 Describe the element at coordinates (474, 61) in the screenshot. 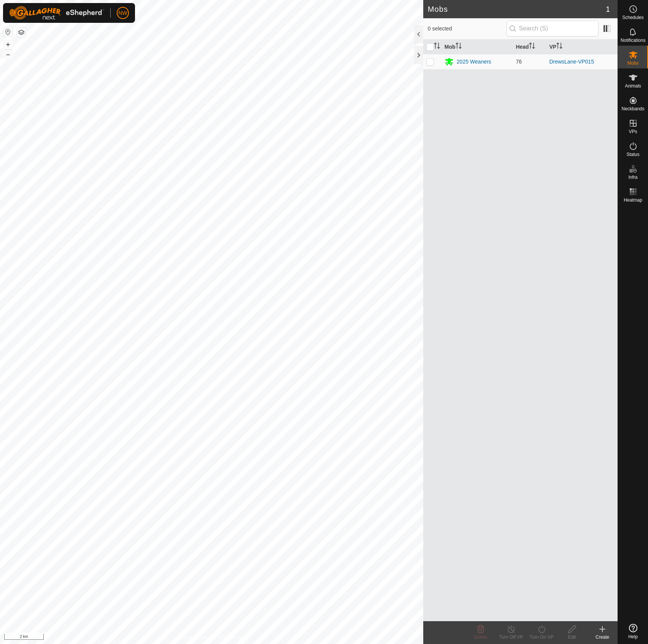

I see `div: 2025 Weaners` at that location.